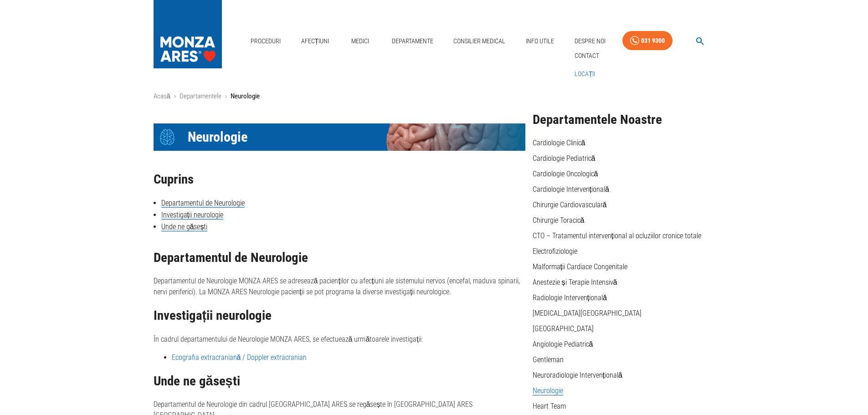  I want to click on a: Info Utile, so click(540, 41).